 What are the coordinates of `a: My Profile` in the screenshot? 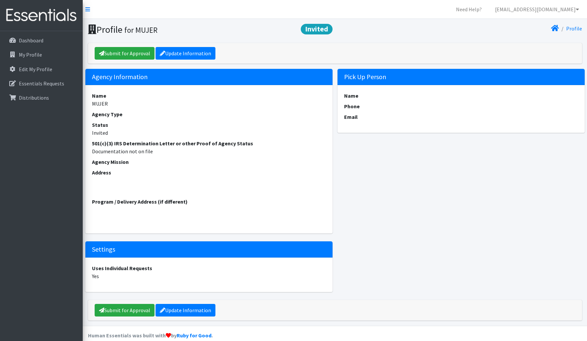 It's located at (41, 55).